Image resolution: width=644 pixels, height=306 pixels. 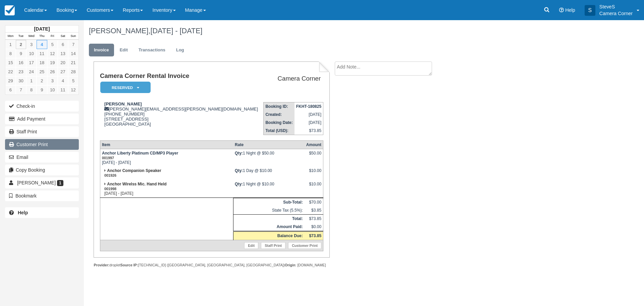 I want to click on th: Total:, so click(x=269, y=218).